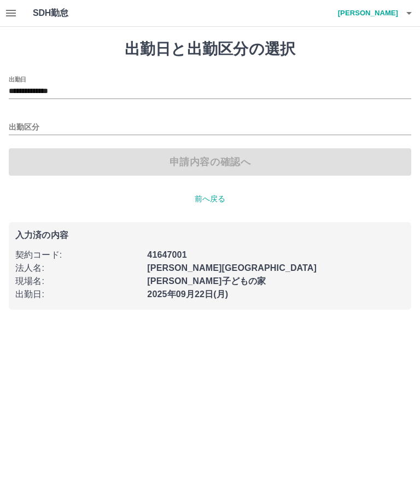  Describe the element at coordinates (210, 49) in the screenshot. I see `h1: 出勤日と出勤区分の選択` at that location.